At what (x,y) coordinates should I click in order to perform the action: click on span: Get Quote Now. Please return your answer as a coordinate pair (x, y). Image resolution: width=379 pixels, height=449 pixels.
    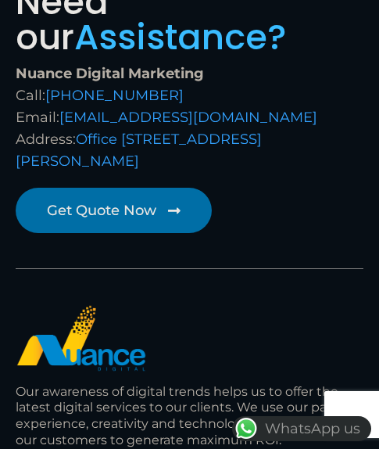
    Looking at the image, I should click on (102, 210).